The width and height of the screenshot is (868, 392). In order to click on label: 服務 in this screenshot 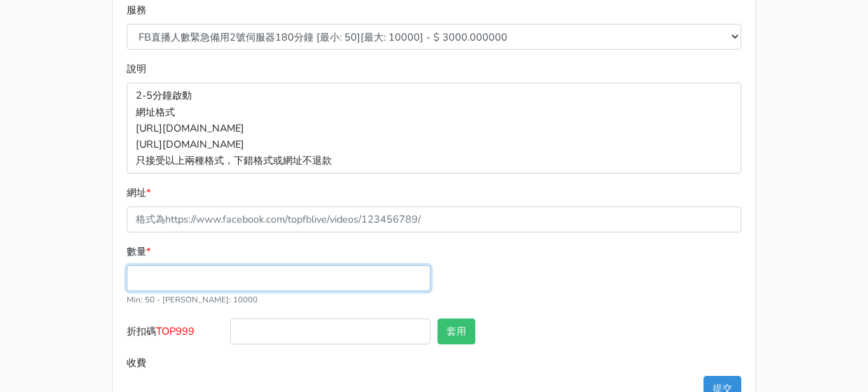, I will do `click(136, 10)`.